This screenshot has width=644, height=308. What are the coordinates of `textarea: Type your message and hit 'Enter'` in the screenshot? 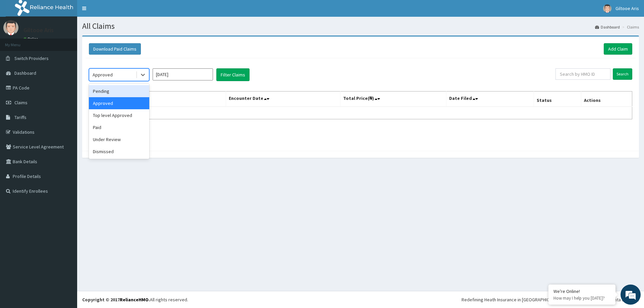 It's located at (65, 195).